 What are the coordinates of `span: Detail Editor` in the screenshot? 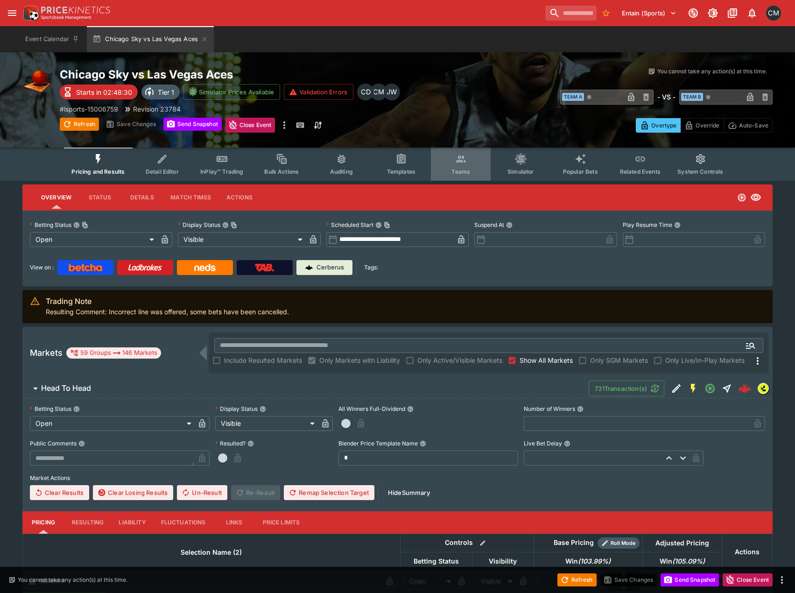 It's located at (162, 171).